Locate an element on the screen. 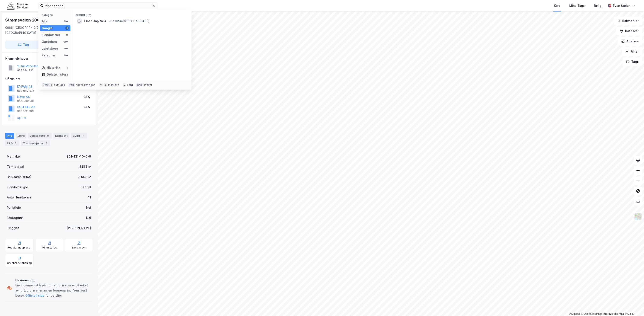 Image resolution: width=644 pixels, height=316 pixels. div: Google (1) is located at coordinates (132, 14).